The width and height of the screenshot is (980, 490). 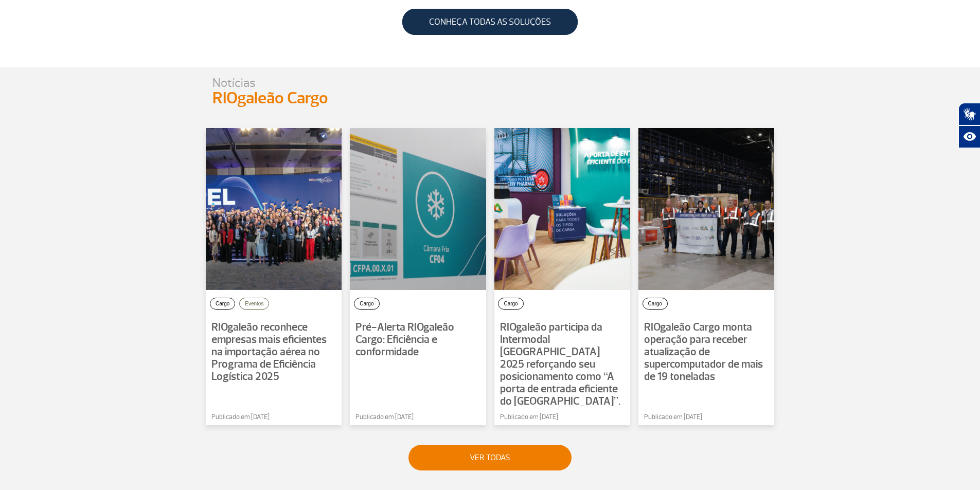 What do you see at coordinates (490, 458) in the screenshot?
I see `button: VER TODAS` at bounding box center [490, 458].